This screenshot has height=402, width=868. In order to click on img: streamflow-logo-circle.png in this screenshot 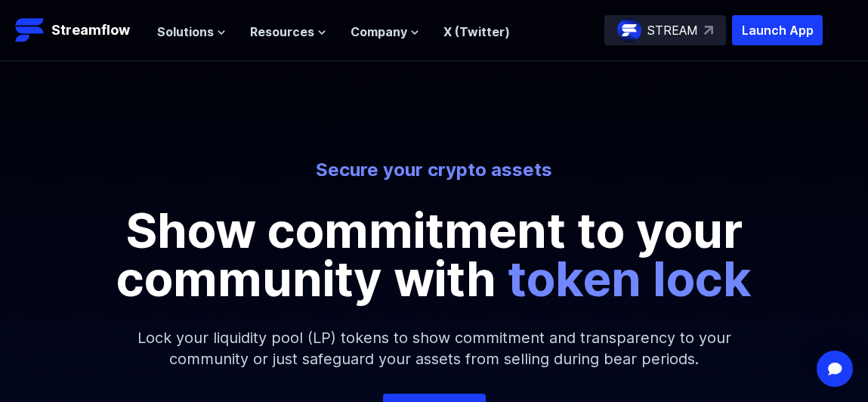, I will do `click(629, 30)`.